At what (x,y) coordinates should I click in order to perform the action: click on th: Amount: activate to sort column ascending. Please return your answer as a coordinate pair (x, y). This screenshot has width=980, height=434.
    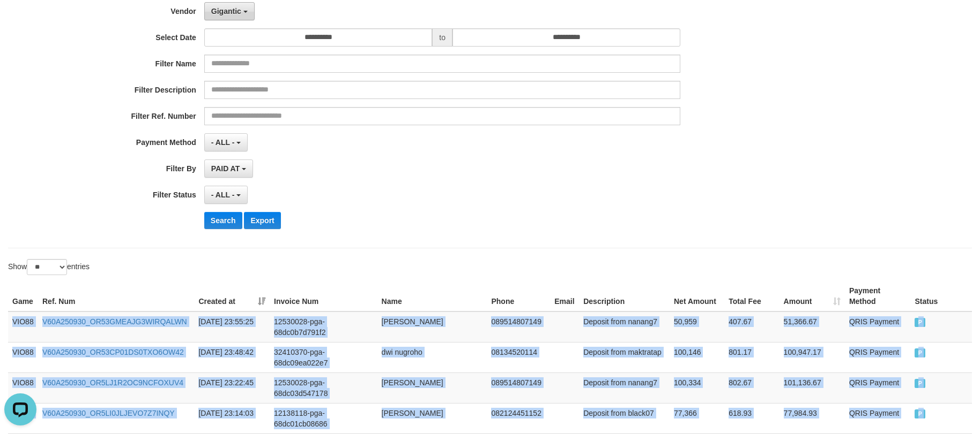
    Looking at the image, I should click on (812, 296).